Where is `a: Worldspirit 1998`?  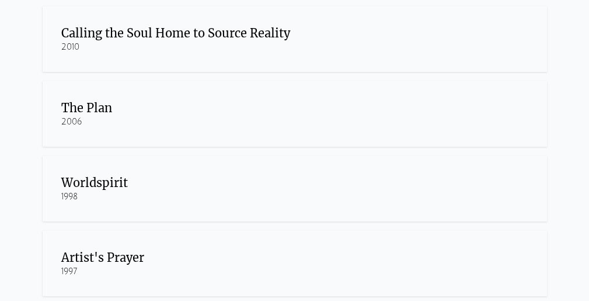
a: Worldspirit 1998 is located at coordinates (295, 189).